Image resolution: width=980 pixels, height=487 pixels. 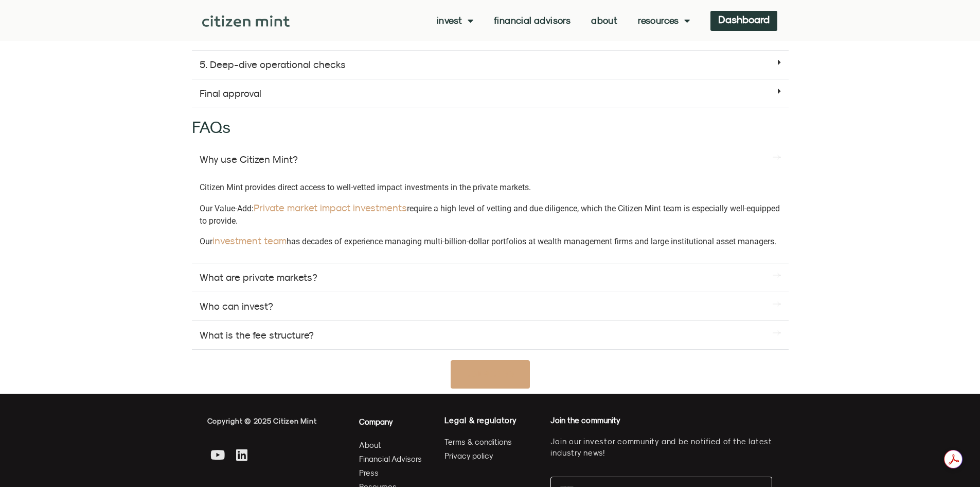 What do you see at coordinates (273, 65) in the screenshot?
I see `a: 5. Deep-dive operational checks` at bounding box center [273, 65].